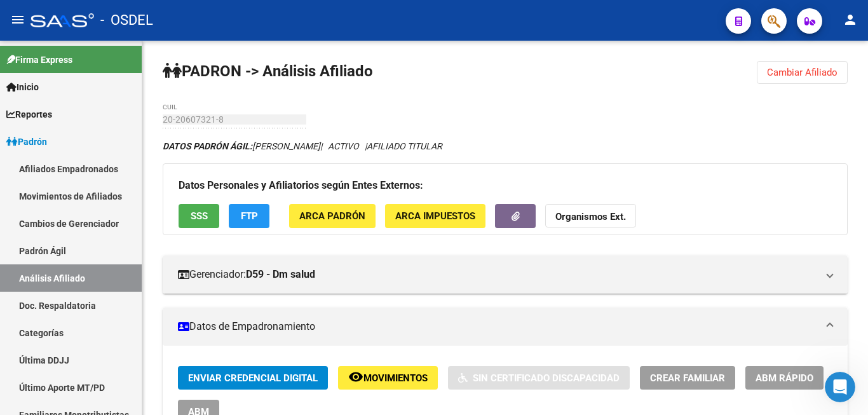 The image size is (868, 415). I want to click on span: AFILIADO TITULAR, so click(404, 146).